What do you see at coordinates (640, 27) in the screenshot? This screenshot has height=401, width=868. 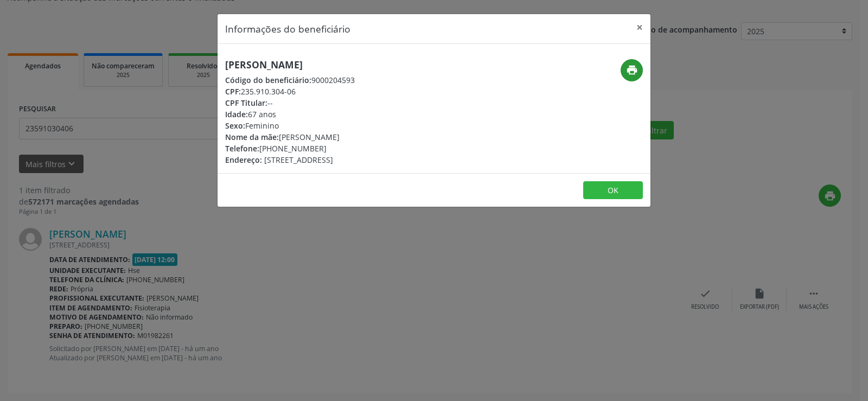 I see `button: Close` at bounding box center [640, 27].